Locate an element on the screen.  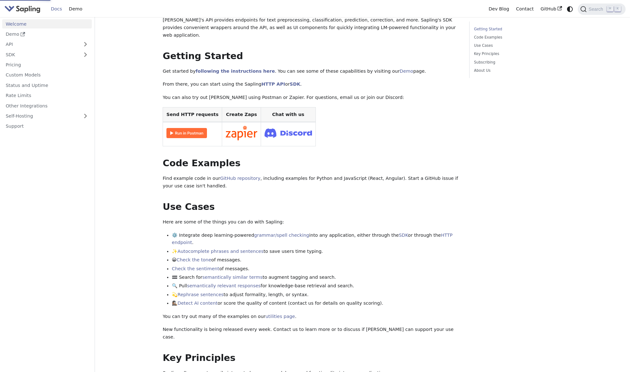
a: Docs is located at coordinates (56, 9).